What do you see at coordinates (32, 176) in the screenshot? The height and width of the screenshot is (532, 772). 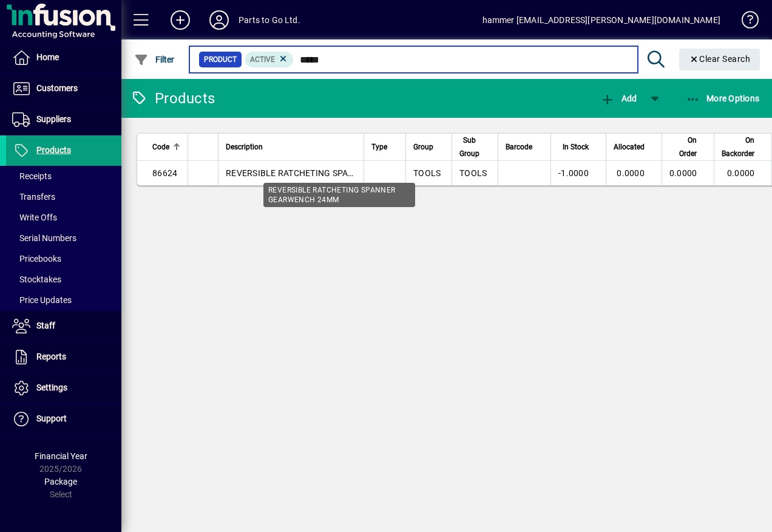 I see `span: Receipts` at bounding box center [32, 176].